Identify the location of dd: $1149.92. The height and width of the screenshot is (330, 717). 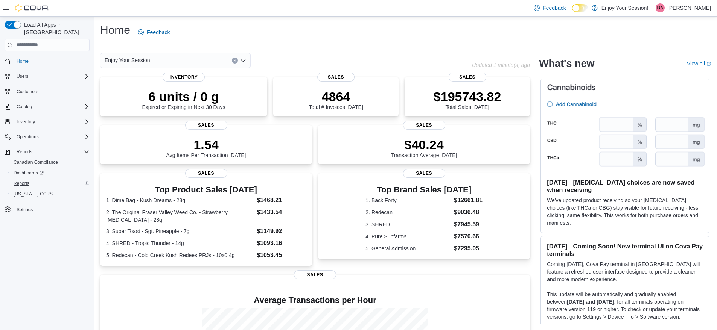
(281, 231).